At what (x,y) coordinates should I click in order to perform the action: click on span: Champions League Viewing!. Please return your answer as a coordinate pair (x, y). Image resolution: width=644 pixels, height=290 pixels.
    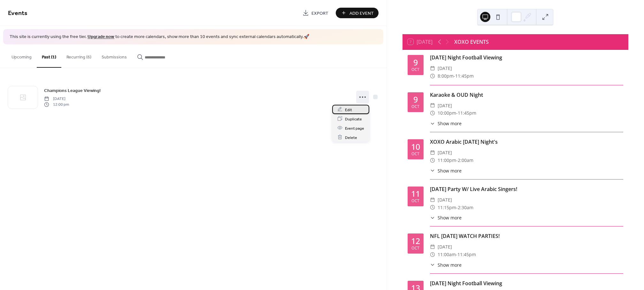
    Looking at the image, I should click on (72, 90).